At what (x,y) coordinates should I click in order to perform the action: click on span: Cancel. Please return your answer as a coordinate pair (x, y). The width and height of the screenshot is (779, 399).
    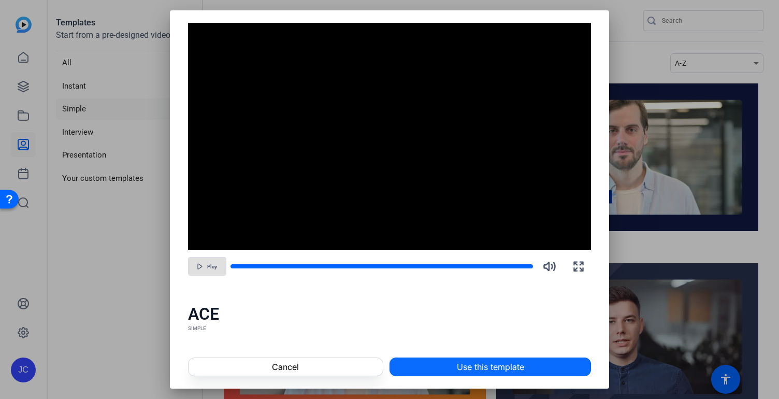
    Looking at the image, I should click on (286, 367).